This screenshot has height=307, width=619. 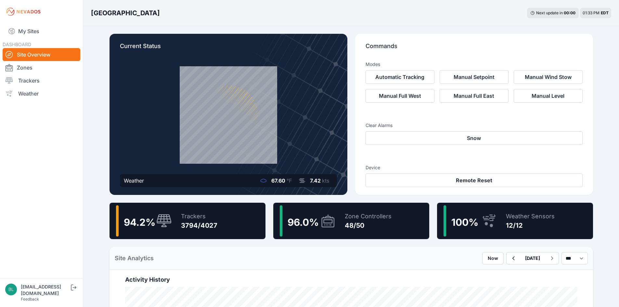 I want to click on button: Remote Reset, so click(x=474, y=180).